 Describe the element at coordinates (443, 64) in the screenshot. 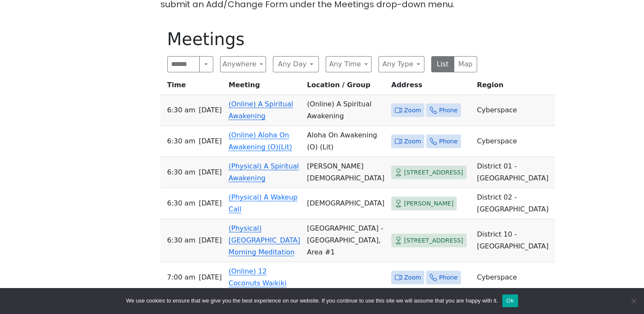

I see `button: List` at that location.